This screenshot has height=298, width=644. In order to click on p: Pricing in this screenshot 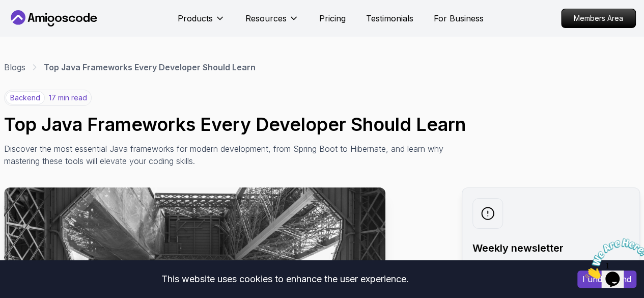, I will do `click(333, 18)`.